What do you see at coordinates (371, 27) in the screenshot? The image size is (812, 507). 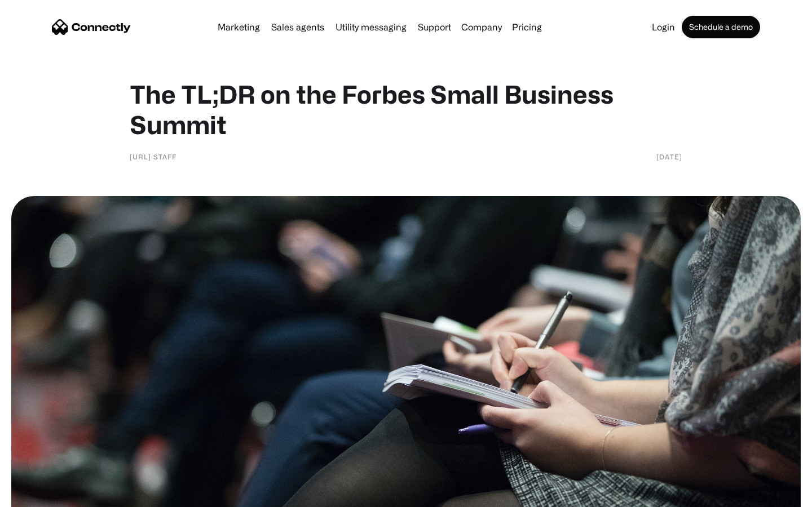 I see `a: Utility messaging` at bounding box center [371, 27].